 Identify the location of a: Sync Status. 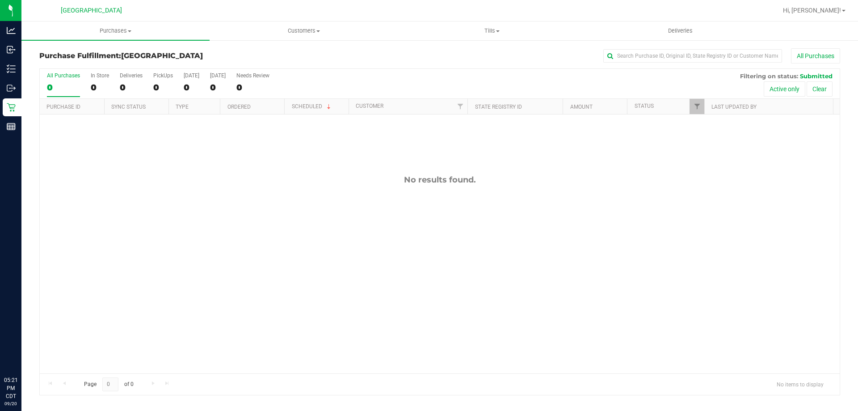
(128, 107).